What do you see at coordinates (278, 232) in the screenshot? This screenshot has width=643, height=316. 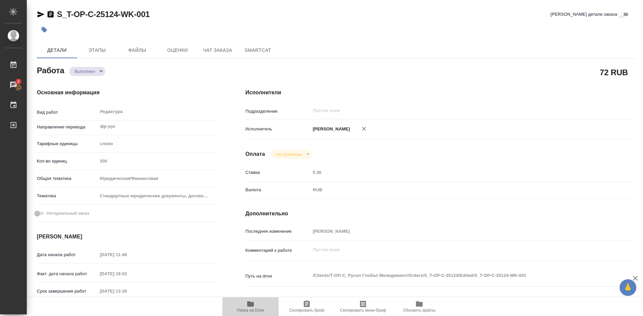 I see `p: Последнее изменение` at bounding box center [278, 232].